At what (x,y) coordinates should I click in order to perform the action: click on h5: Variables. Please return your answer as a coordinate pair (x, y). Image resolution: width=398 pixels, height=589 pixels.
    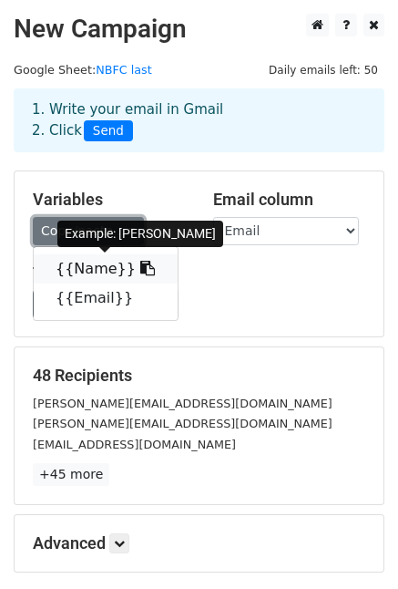
    Looking at the image, I should click on (109, 200).